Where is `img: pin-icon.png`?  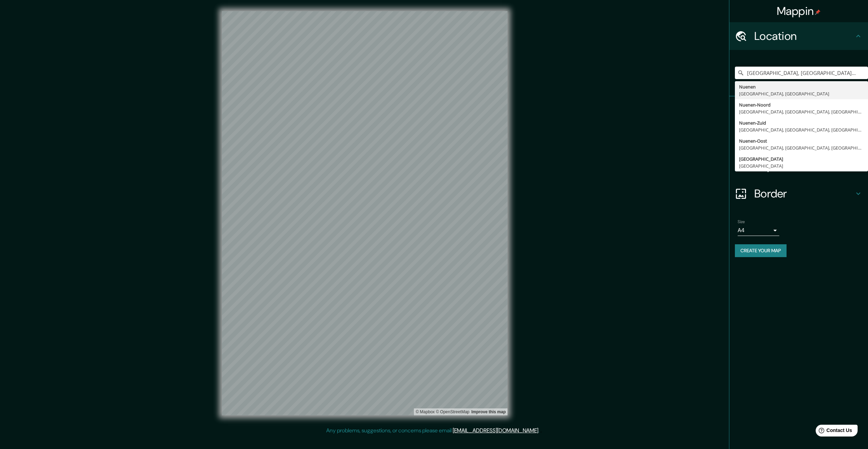
img: pin-icon.png is located at coordinates (818, 12).